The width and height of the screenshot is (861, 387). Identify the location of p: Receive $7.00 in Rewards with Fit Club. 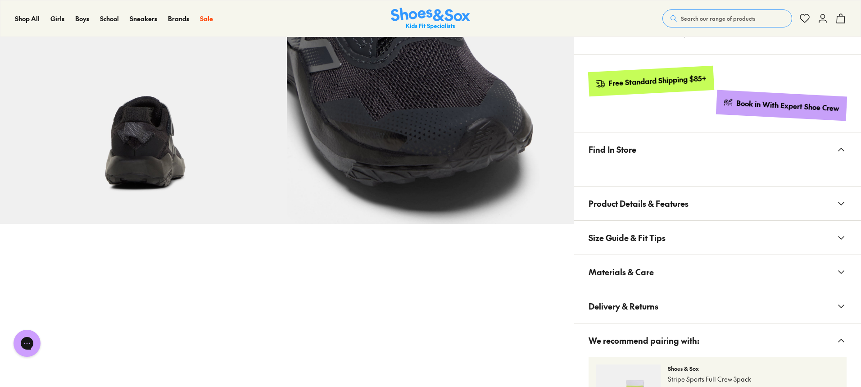
(708, 39).